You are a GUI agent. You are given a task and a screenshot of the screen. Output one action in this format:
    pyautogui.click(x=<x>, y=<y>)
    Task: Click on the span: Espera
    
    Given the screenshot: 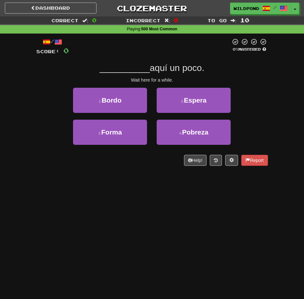 What is the action you would take?
    pyautogui.click(x=195, y=100)
    